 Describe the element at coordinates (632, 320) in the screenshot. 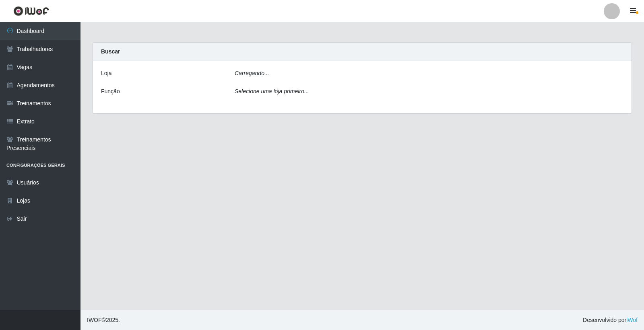

I see `a: iWof` at that location.